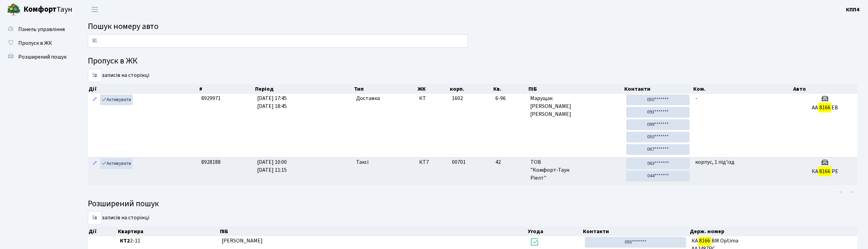  What do you see at coordinates (168, 241) in the screenshot?
I see `span: 2-11` at bounding box center [168, 241].